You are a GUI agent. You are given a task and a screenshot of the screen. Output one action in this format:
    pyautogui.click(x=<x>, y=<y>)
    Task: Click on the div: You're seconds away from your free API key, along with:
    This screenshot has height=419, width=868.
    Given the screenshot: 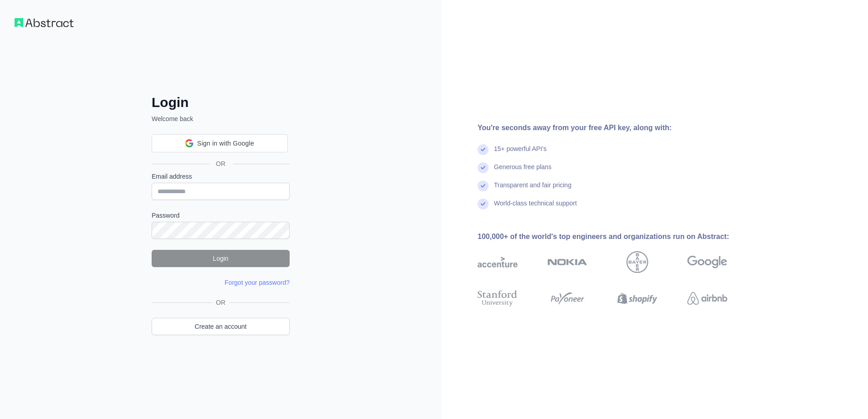 What is the action you would take?
    pyautogui.click(x=617, y=128)
    